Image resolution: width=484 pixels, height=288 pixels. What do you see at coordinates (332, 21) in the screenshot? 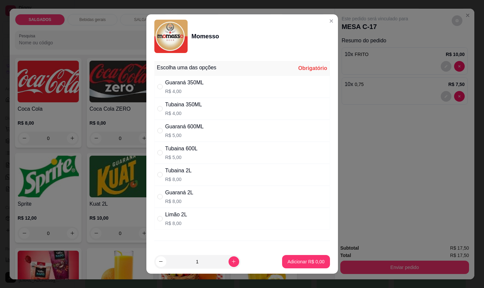
I see `button: Close` at bounding box center [332, 21].